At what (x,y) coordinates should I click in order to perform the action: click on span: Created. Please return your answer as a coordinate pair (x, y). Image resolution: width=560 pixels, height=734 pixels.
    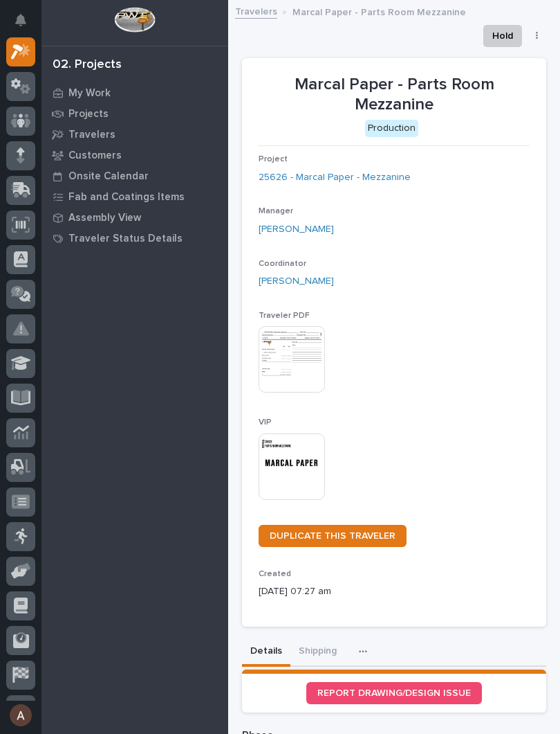
    Looking at the image, I should click on (274, 574).